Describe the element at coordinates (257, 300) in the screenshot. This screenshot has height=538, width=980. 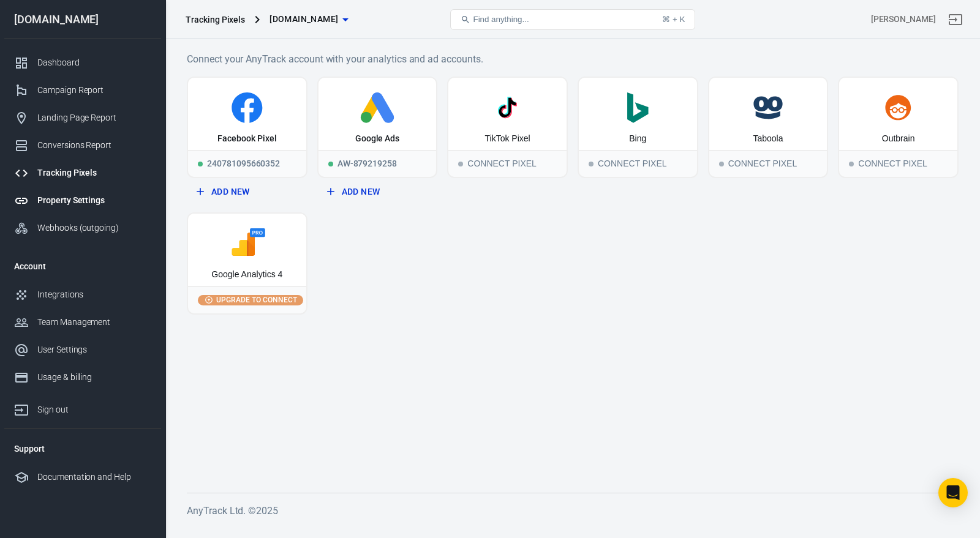
I see `span: Upgrade to connect` at that location.